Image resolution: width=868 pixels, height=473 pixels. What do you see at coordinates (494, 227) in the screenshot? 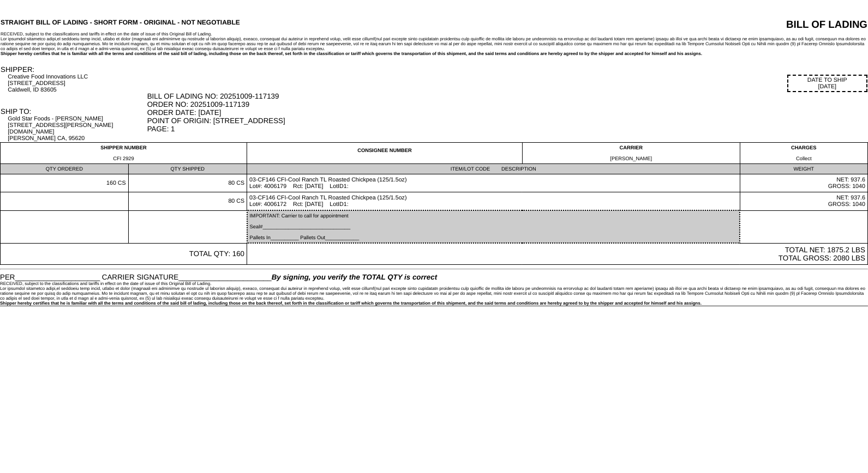
I see `td: IMPORTANT: Carrier to call for appointment Seal#_______________________________ Pallets In_______...` at bounding box center [494, 227].